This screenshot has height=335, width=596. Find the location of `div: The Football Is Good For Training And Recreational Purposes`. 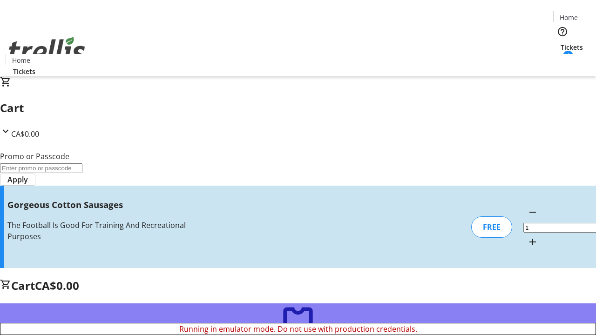

div: The Football Is Good For Training And Recreational Purposes is located at coordinates (109, 231).